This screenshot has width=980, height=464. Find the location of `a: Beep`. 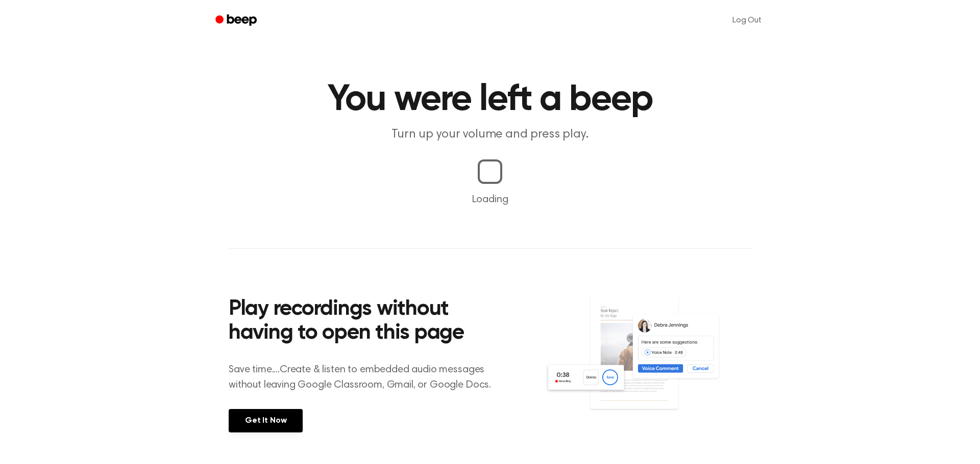

a: Beep is located at coordinates (237, 21).